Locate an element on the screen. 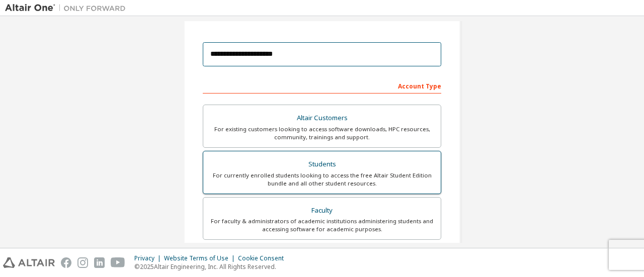 Image resolution: width=644 pixels, height=277 pixels. div: For existing customers looking to access software downloads, HPC resources, community, trainings ... is located at coordinates (322, 134).